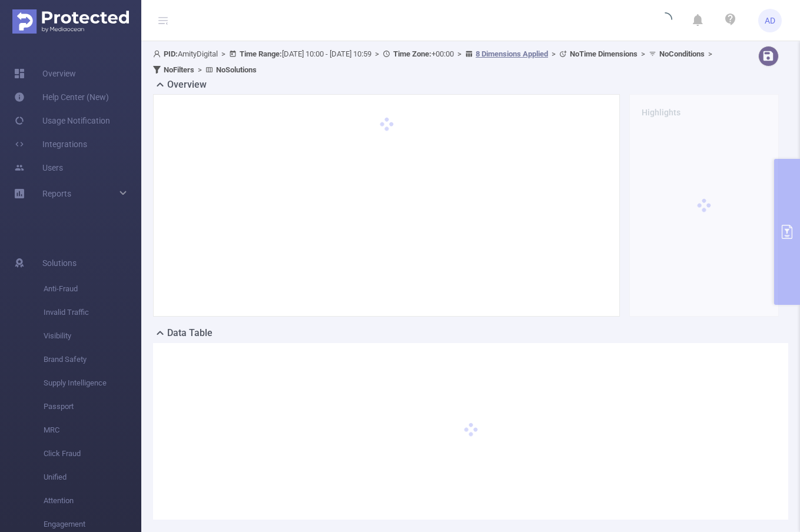 Image resolution: width=800 pixels, height=532 pixels. What do you see at coordinates (56, 194) in the screenshot?
I see `a: Reports` at bounding box center [56, 194].